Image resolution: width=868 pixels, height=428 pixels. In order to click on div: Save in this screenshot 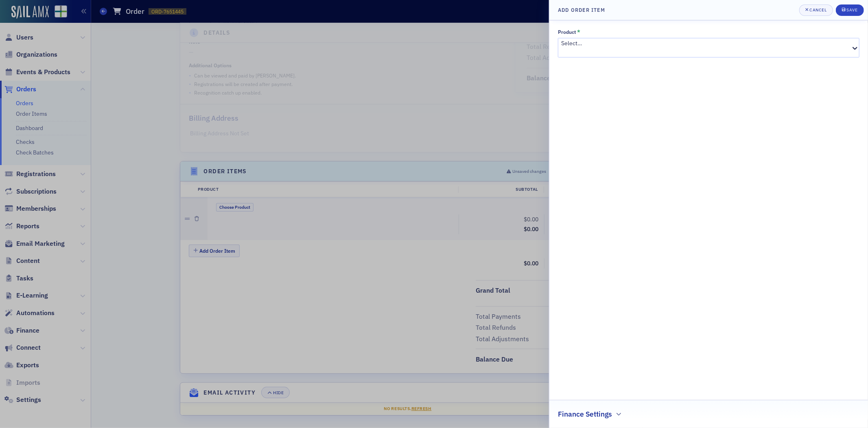, I will do `click(852, 10)`.